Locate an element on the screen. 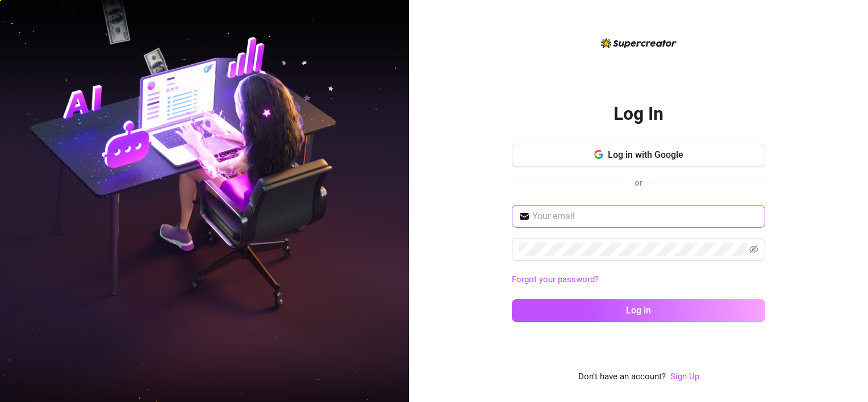  button: Log in is located at coordinates (638, 311).